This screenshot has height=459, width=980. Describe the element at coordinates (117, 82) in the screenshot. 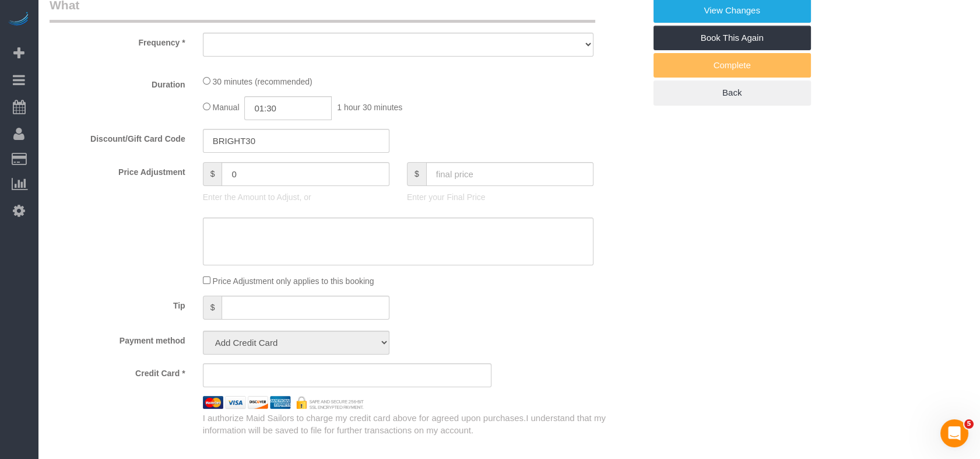

I see `label: Duration` at that location.